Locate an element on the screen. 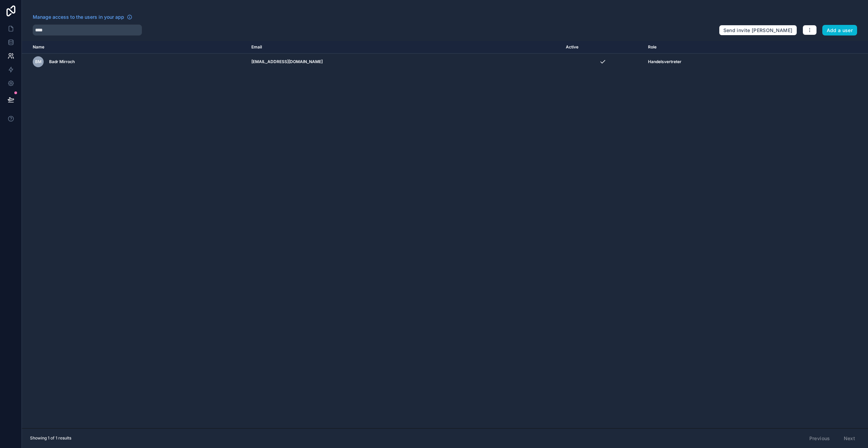 The width and height of the screenshot is (868, 448). span: Handelsvertreter is located at coordinates (665, 62).